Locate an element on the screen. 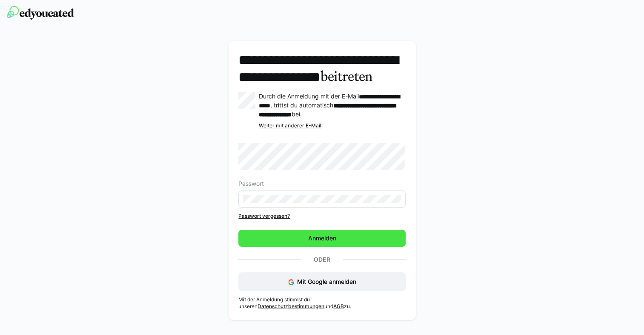 This screenshot has height=335, width=644. span: Passwort is located at coordinates (251, 184).